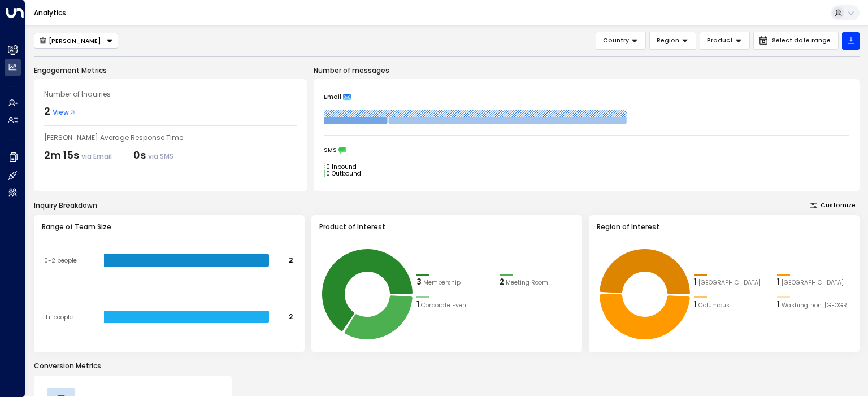 This screenshot has width=868, height=397. I want to click on div: 2Meeting Room, so click(537, 282).